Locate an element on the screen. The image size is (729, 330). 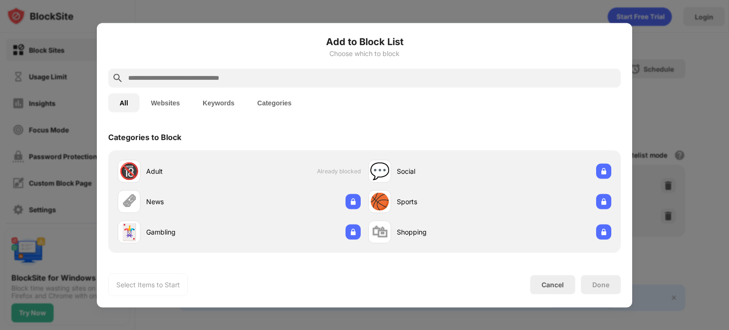
h6: Add to Block List is located at coordinates (364, 41).